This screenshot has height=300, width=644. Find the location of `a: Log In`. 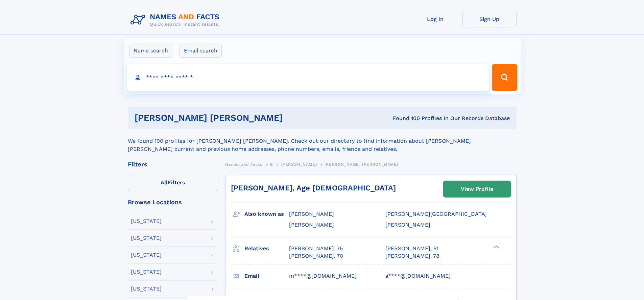

a: Log In is located at coordinates (435, 19).